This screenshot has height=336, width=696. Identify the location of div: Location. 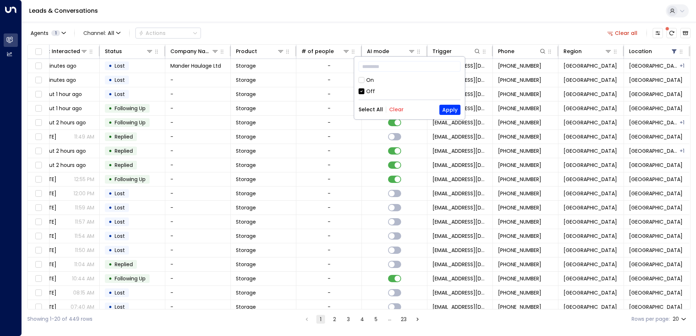
(653, 51).